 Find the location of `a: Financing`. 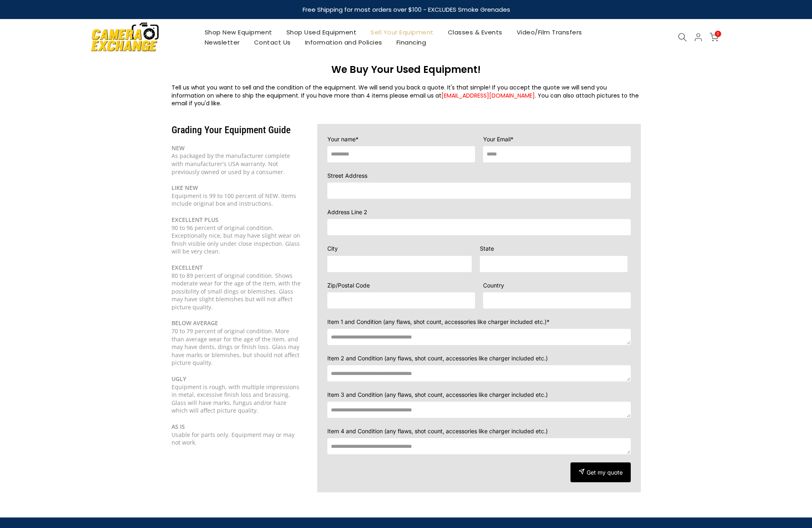

a: Financing is located at coordinates (411, 42).